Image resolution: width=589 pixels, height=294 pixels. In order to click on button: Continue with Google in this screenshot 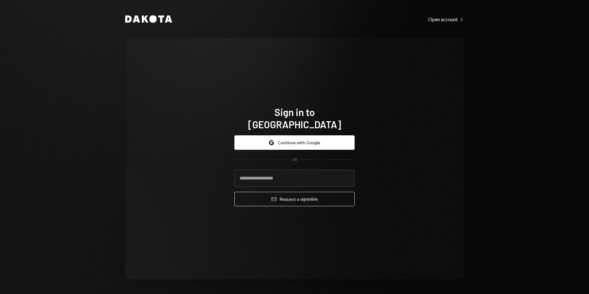, I will do `click(295, 142)`.